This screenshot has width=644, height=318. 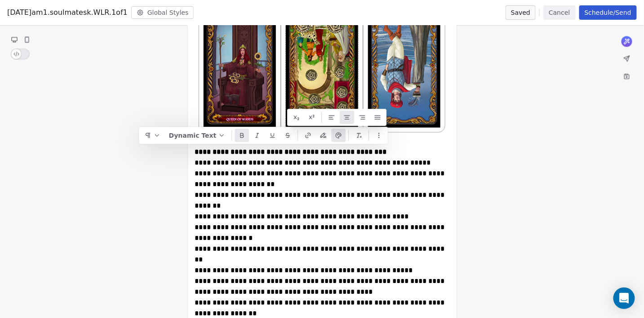 I want to click on button: Schedule/Send, so click(x=608, y=13).